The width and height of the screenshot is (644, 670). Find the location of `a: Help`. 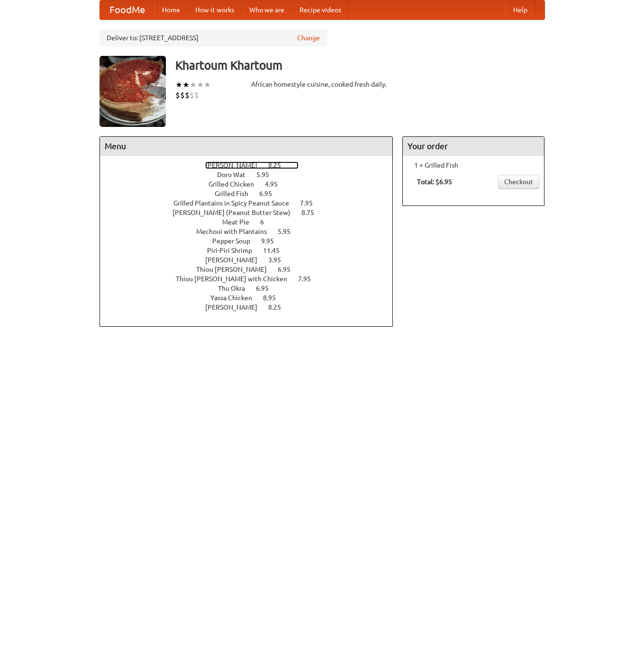

a: Help is located at coordinates (521, 10).